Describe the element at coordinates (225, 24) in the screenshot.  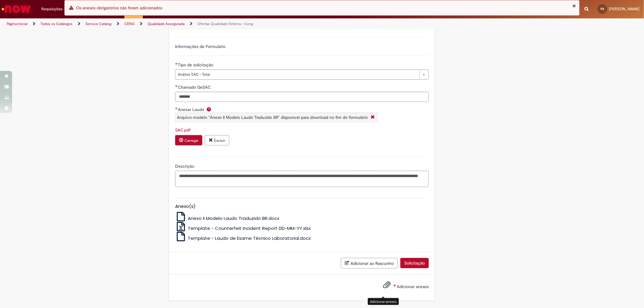
I see `a: Ofertas Qualidade Externa - Ceng` at that location.